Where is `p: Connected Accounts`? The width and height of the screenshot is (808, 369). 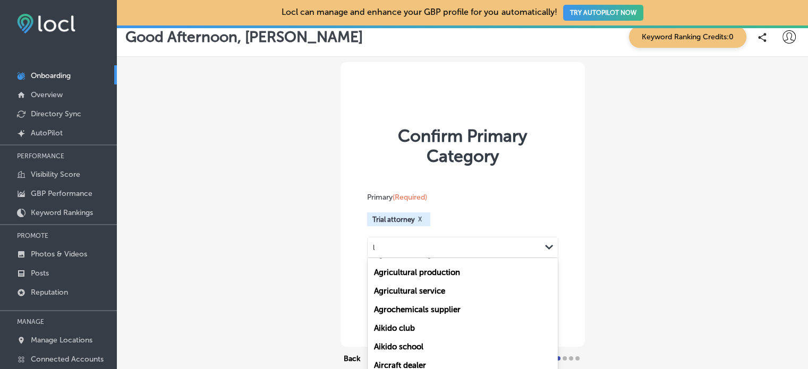 p: Connected Accounts is located at coordinates (67, 359).